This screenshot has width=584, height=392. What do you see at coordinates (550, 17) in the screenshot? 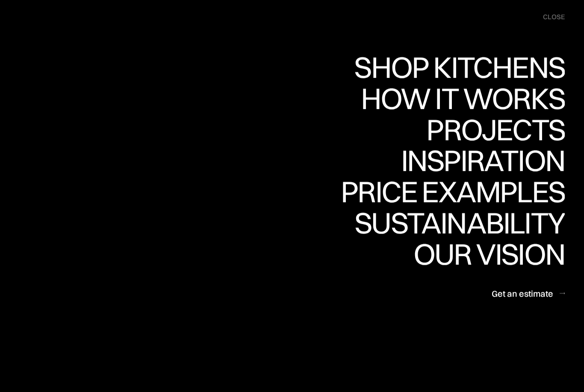
I see `div: menu` at bounding box center [550, 17].